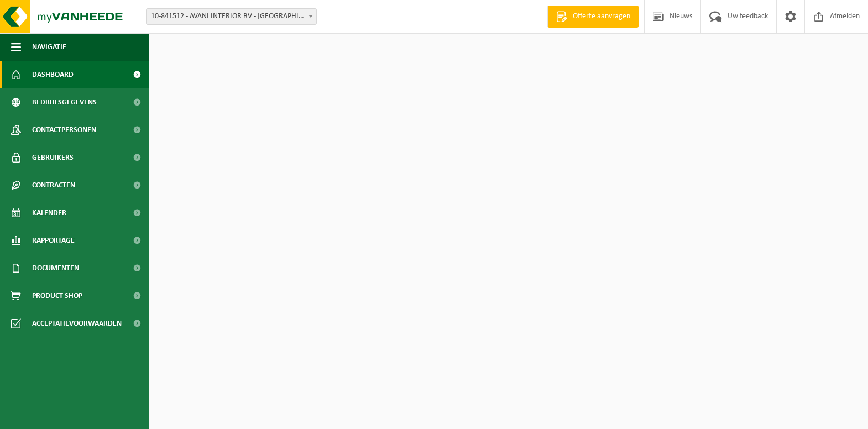  I want to click on span: Product Shop, so click(57, 296).